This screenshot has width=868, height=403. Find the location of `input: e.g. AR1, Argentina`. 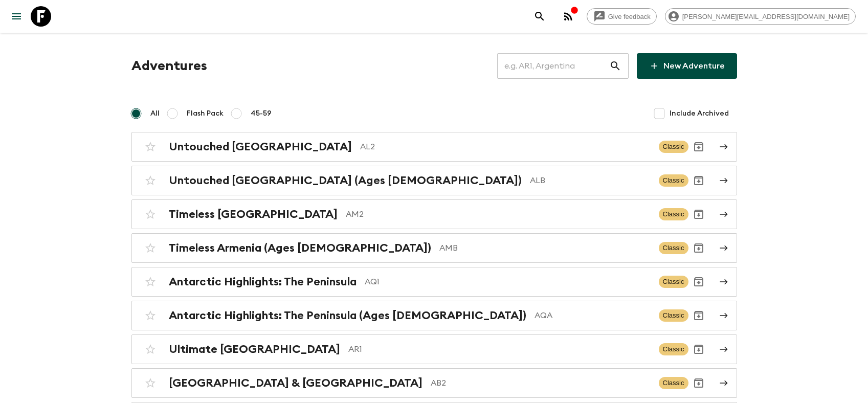

input: e.g. AR1, Argentina is located at coordinates (553, 66).